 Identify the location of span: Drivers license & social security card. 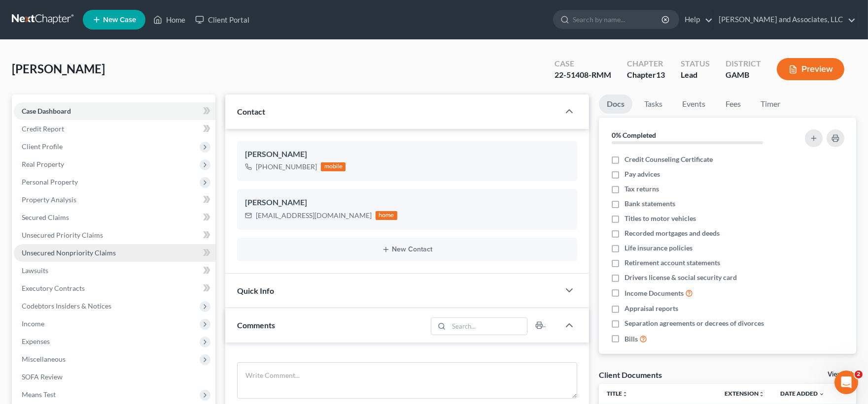
(681, 278).